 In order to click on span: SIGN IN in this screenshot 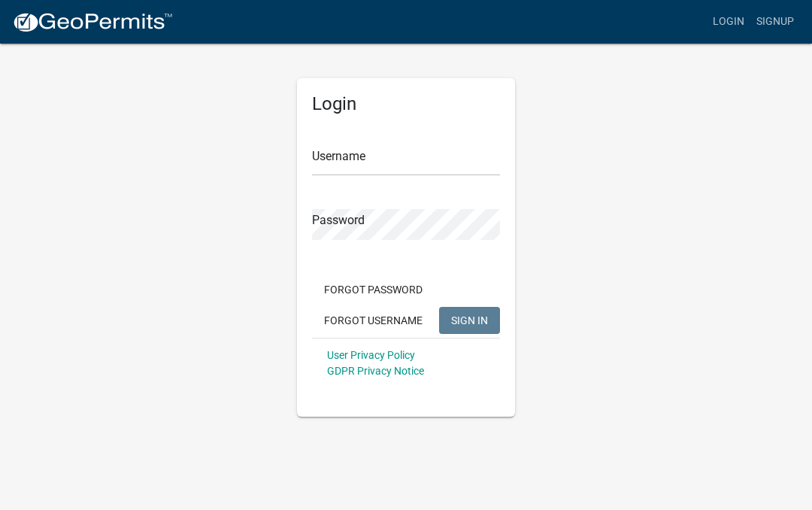, I will do `click(470, 319)`.